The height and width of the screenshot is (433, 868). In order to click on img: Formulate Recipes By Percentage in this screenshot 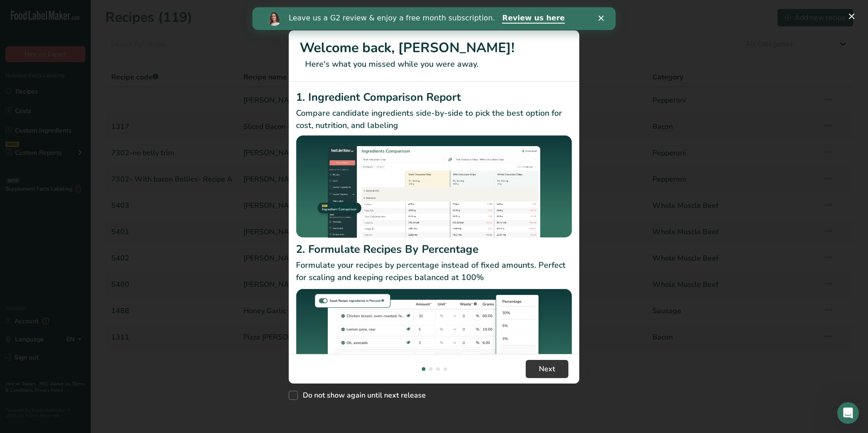, I will do `click(434, 342)`.